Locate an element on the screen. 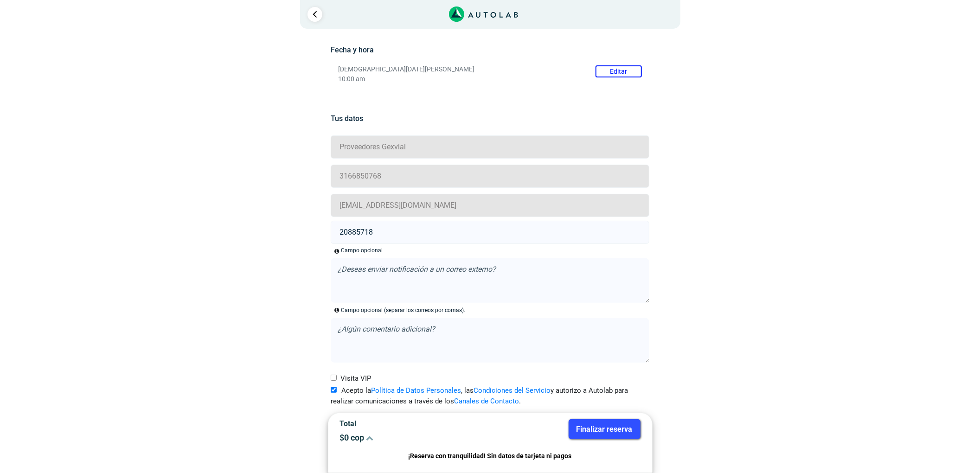  button: Finalizar reserva is located at coordinates (605, 429).